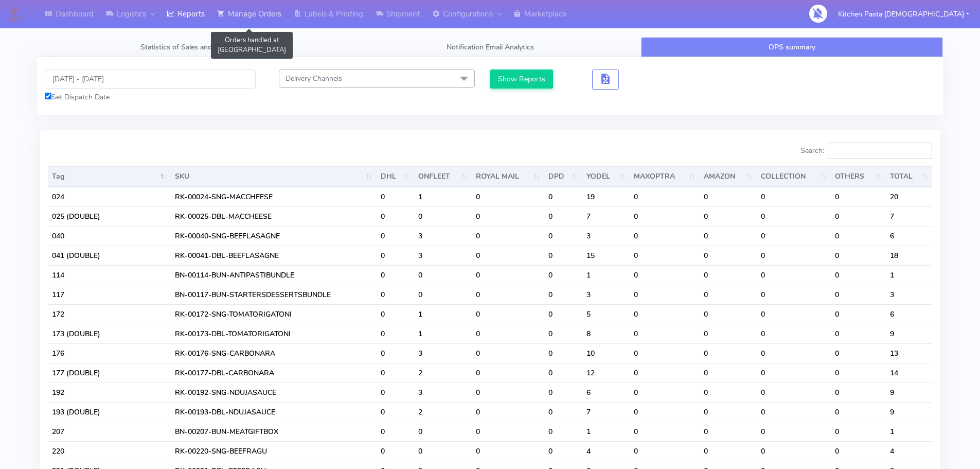 Image resolution: width=980 pixels, height=469 pixels. Describe the element at coordinates (606, 373) in the screenshot. I see `td: 12` at that location.